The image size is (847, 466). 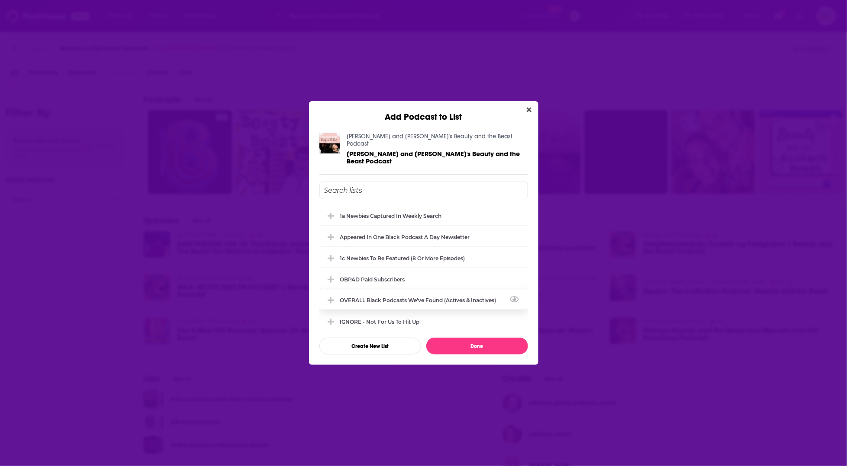 What do you see at coordinates (529, 110) in the screenshot?
I see `button: Close` at bounding box center [529, 110].